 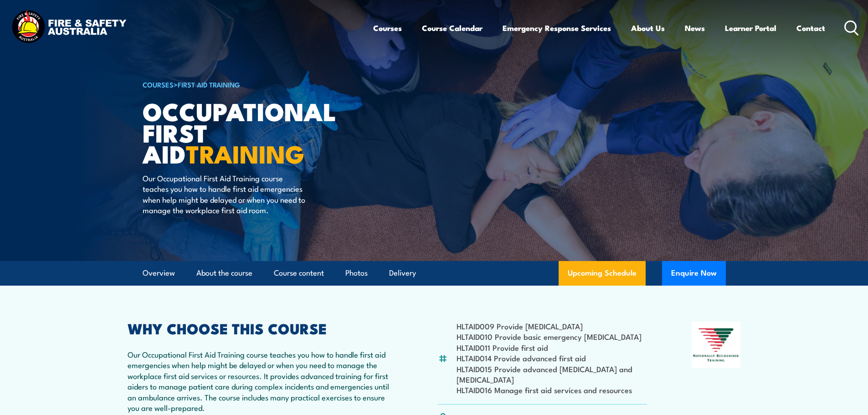 I want to click on a: Course content, so click(x=298, y=273).